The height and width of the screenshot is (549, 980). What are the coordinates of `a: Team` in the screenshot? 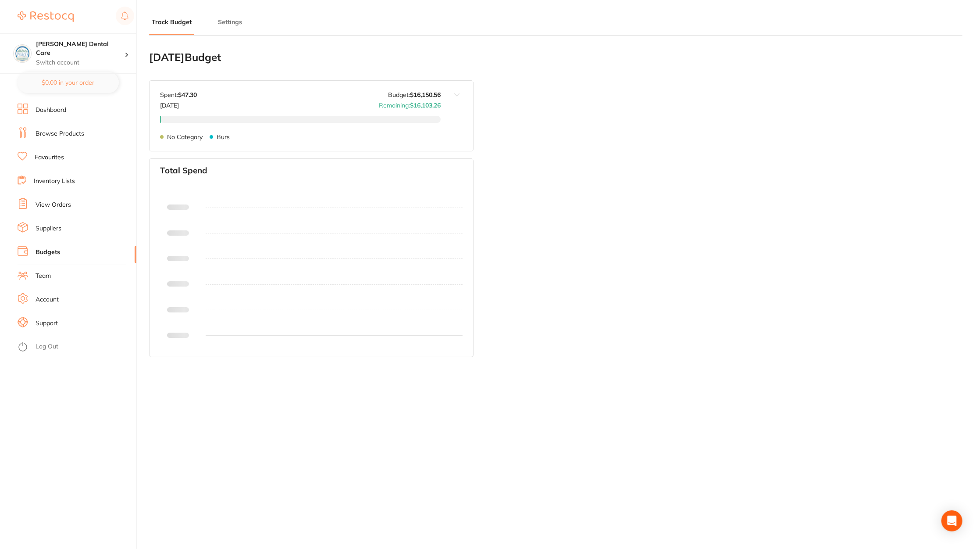 It's located at (43, 276).